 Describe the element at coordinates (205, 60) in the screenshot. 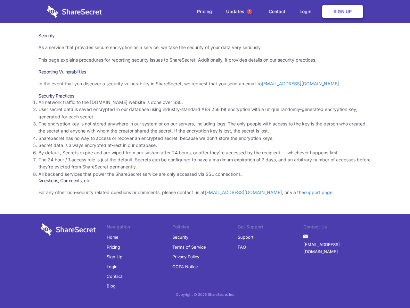

I see `p: This page explains procedures for reporting security issues to ShareSecret. Additionally, it prov...` at that location.